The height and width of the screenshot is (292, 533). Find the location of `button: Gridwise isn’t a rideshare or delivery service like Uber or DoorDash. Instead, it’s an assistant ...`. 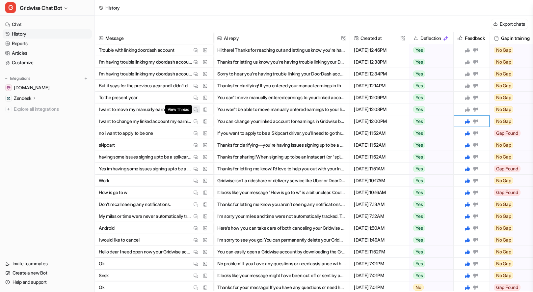

button: Gridwise isn’t a rideshare or delivery service like Uber or DoorDash. Instead, it’s an assistant ... is located at coordinates (282, 180).